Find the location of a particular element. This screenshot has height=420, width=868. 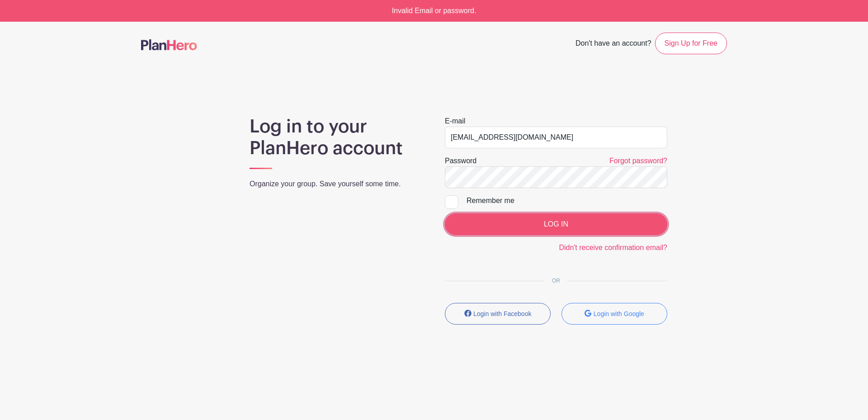

button: Login with Facebook is located at coordinates (497, 313).